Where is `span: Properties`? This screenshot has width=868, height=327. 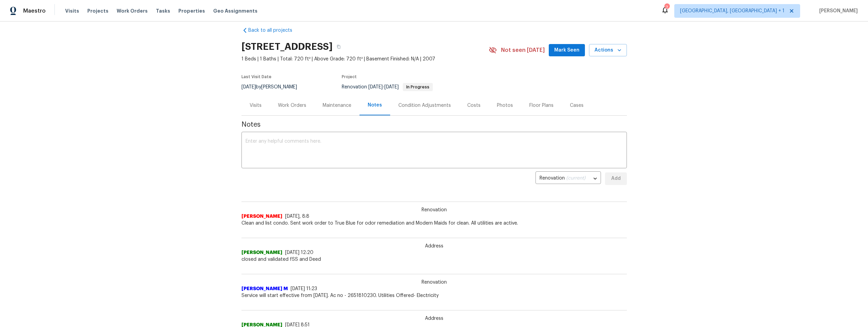 span: Properties is located at coordinates (192, 11).